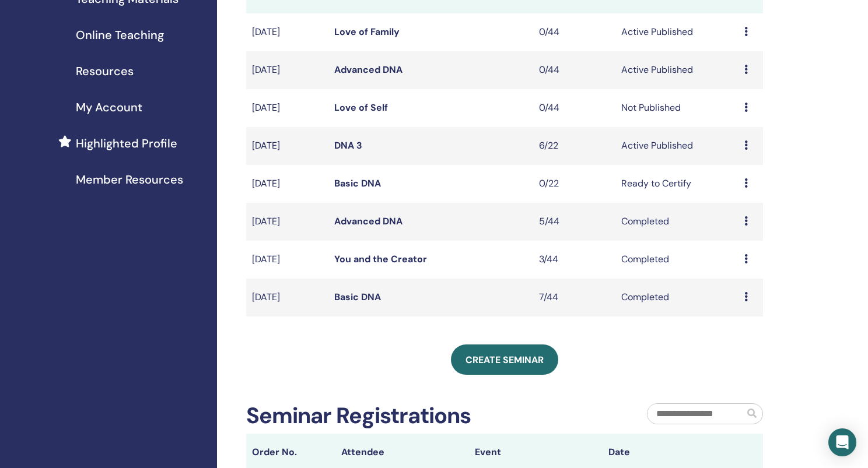 The width and height of the screenshot is (868, 468). I want to click on td: 0/22, so click(574, 184).